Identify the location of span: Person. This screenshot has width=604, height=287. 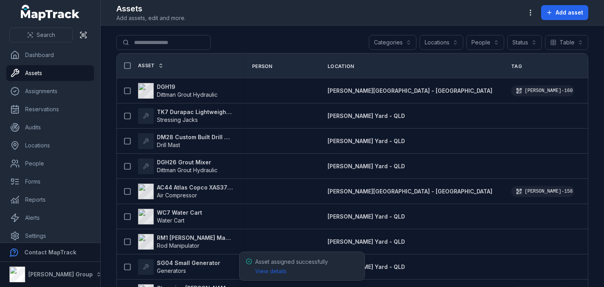
(262, 66).